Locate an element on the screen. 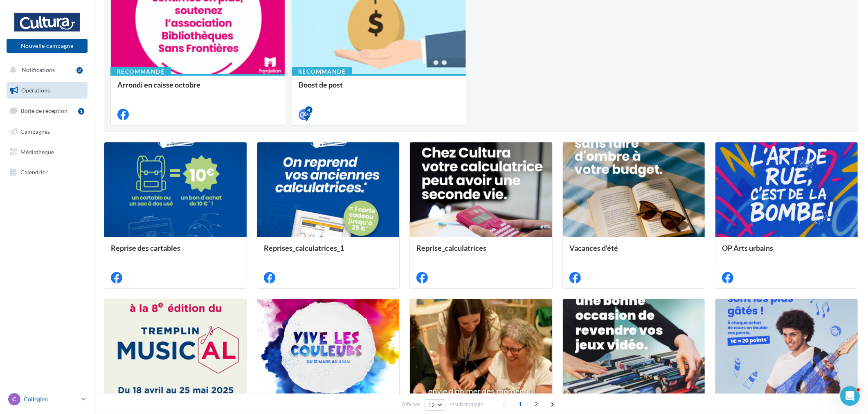 The image size is (868, 414). a: Boîte de réception1 is located at coordinates (47, 111).